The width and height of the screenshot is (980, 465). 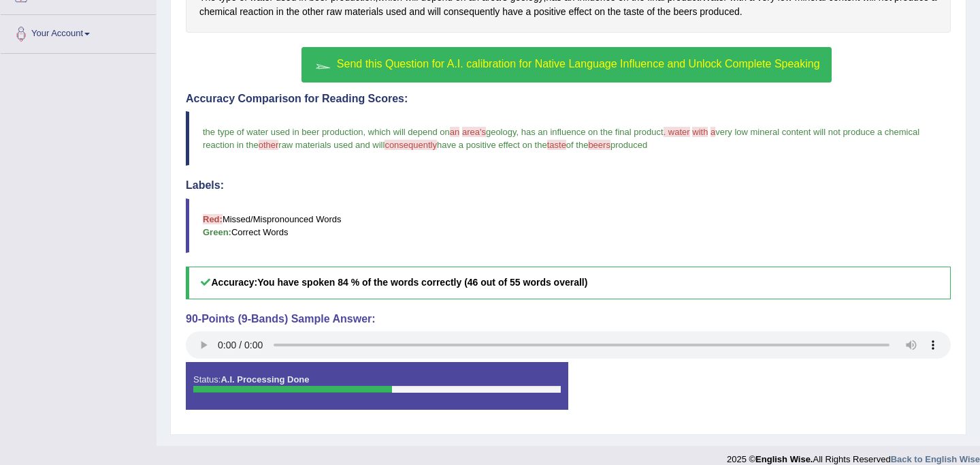 What do you see at coordinates (409, 132) in the screenshot?
I see `span: which will depend on` at bounding box center [409, 132].